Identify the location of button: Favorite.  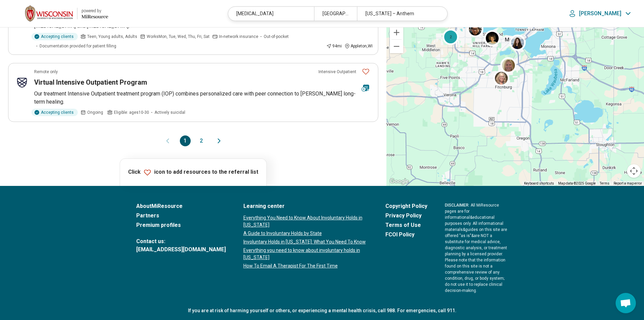
(366, 72).